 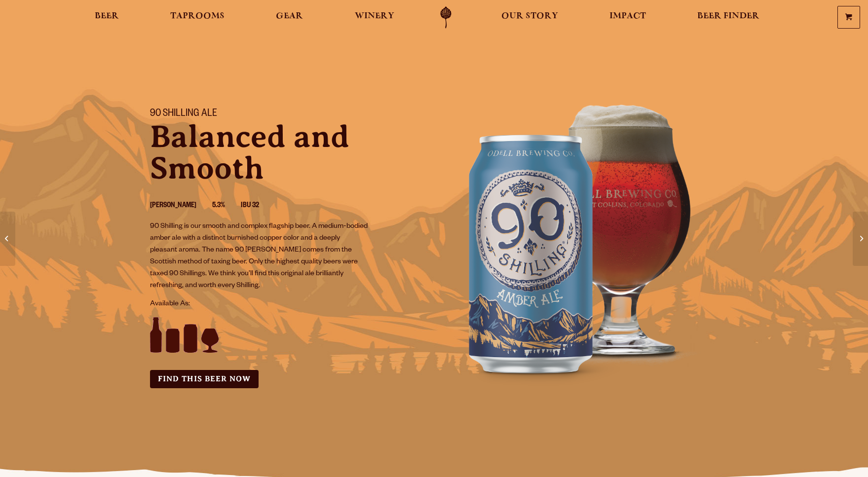 What do you see at coordinates (107, 17) in the screenshot?
I see `a: Beer` at bounding box center [107, 17].